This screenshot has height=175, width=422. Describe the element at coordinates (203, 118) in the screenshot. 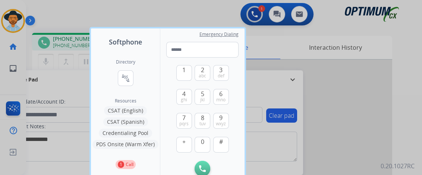

I see `span: 8` at that location.